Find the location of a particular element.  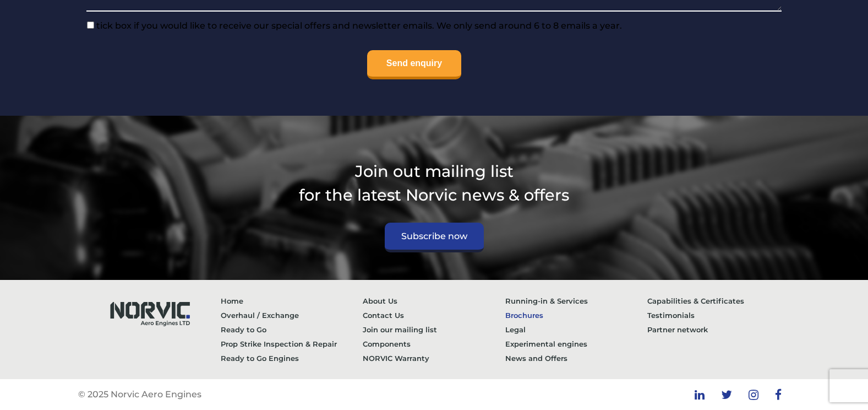

span: tick box if you would like to receive our special offers and newsletter emails. We only send arou... is located at coordinates (358, 25).